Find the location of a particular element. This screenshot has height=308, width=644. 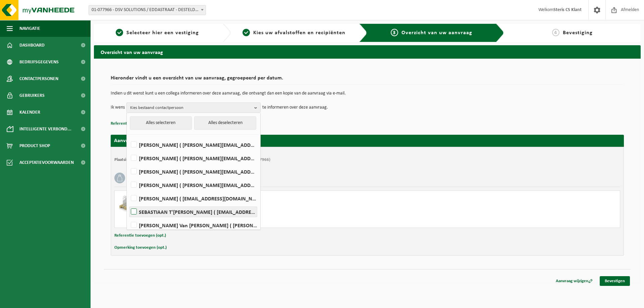

span: Overzicht van uw aanvraag is located at coordinates (437, 33).